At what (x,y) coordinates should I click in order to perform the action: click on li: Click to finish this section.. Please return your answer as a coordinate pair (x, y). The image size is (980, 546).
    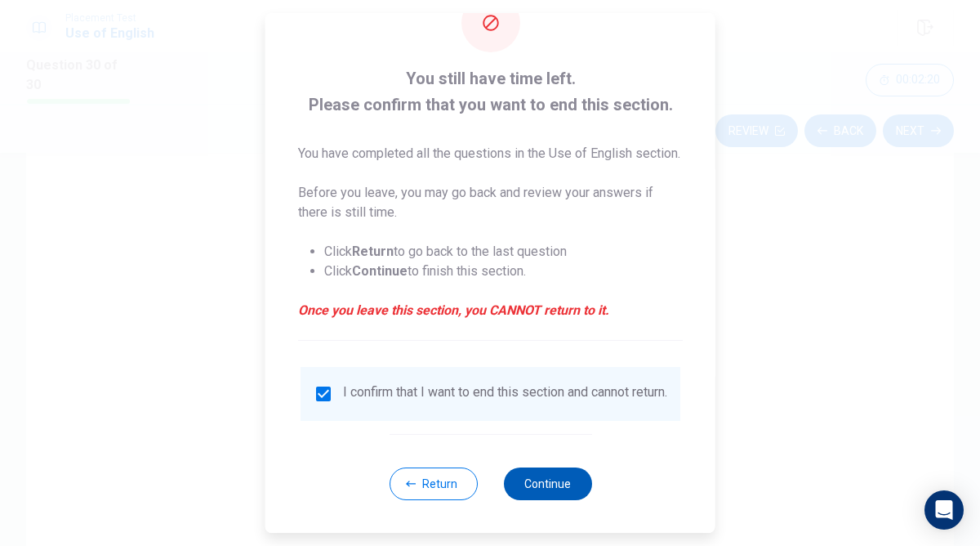
    Looking at the image, I should click on (504, 271).